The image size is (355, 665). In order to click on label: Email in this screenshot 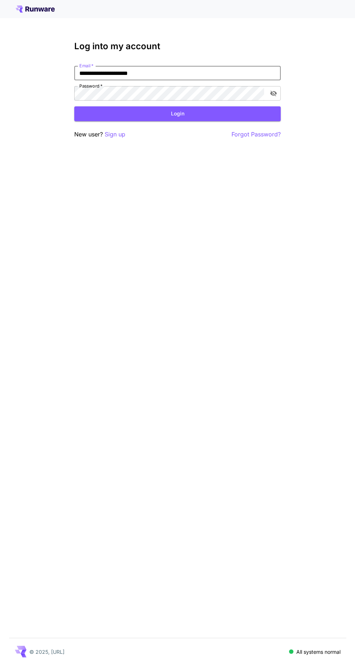, I will do `click(86, 66)`.